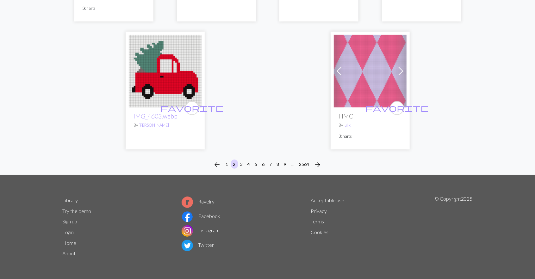 The height and width of the screenshot is (279, 535). Describe the element at coordinates (201, 216) in the screenshot. I see `a: Facebook` at that location.